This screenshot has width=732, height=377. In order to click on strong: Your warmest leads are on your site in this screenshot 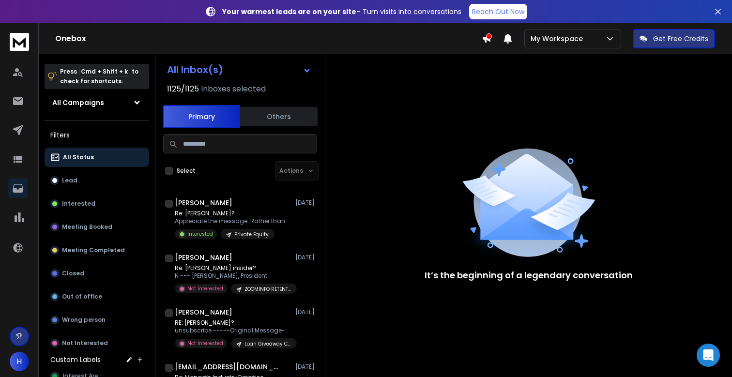, I will do `click(289, 12)`.